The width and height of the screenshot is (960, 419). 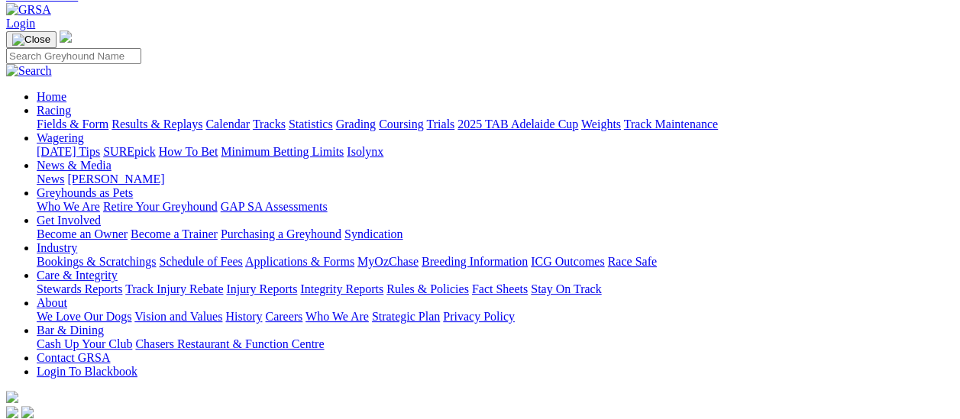 I want to click on a: Injury Reports, so click(x=261, y=289).